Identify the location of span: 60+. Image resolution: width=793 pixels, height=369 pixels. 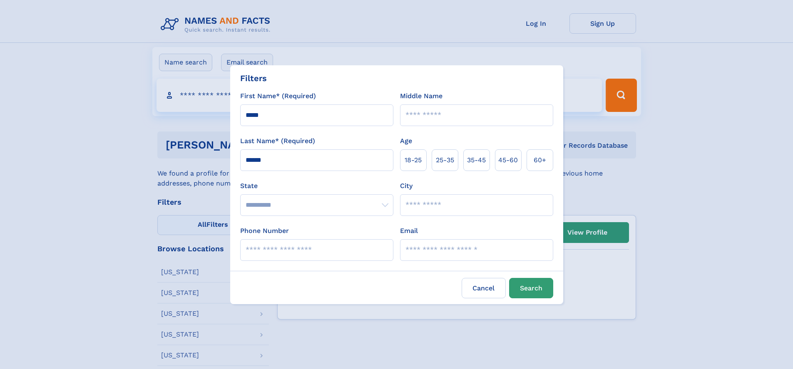
(540, 160).